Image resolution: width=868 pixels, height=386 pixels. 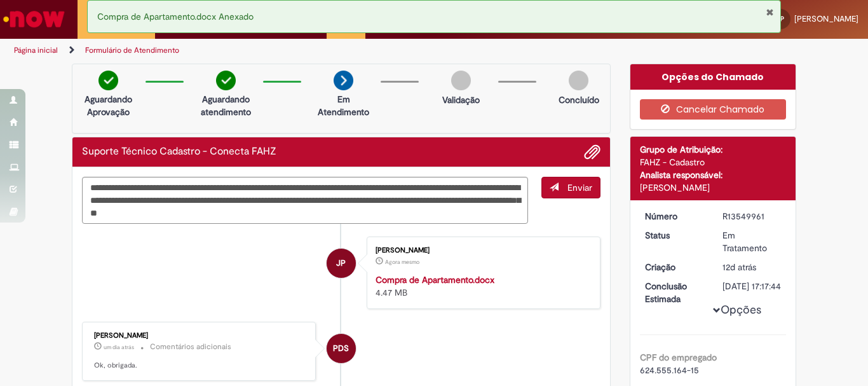 I want to click on small: Comentários adicionais, so click(x=191, y=346).